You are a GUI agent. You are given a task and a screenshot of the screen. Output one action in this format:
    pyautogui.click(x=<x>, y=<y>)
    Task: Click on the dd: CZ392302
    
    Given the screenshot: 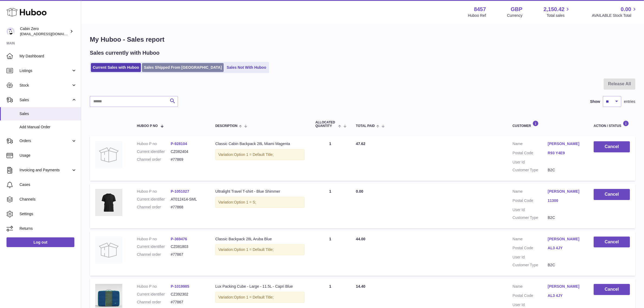 What is the action you would take?
    pyautogui.click(x=187, y=294)
    